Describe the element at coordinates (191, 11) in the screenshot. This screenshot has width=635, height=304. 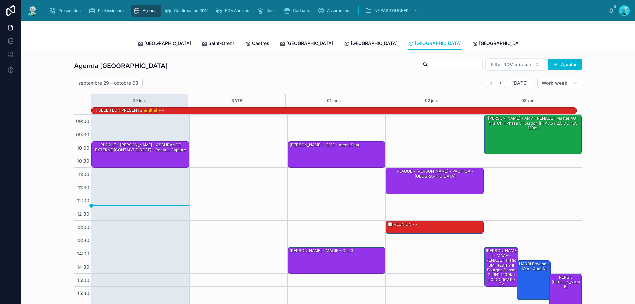
I see `span: Confirmation RDV` at that location.